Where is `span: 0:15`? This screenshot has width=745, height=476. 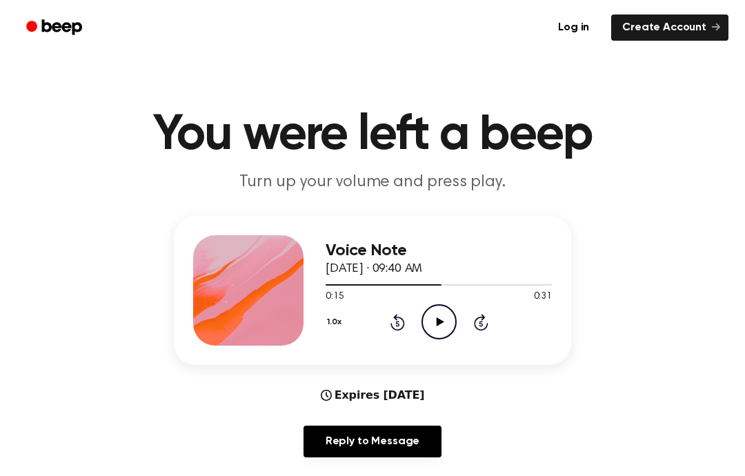
span: 0:15 is located at coordinates (334, 296).